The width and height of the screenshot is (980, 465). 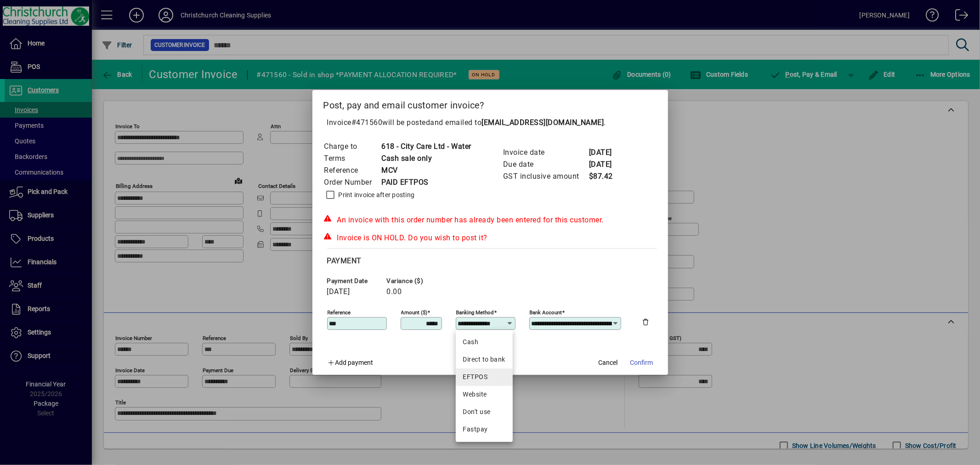 What do you see at coordinates (484, 359) in the screenshot?
I see `div: Direct to bank` at bounding box center [484, 359].